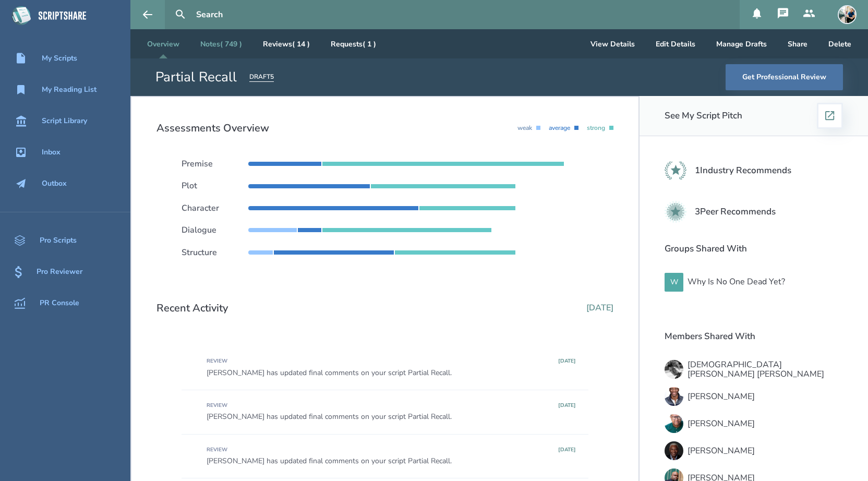 The height and width of the screenshot is (481, 868). Describe the element at coordinates (754, 337) in the screenshot. I see `h3: Members Shared With` at that location.